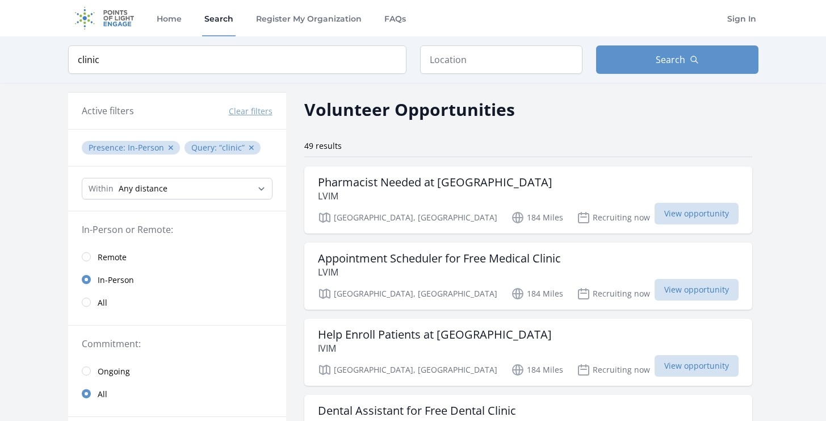 The image size is (826, 421). Describe the element at coordinates (232, 147) in the screenshot. I see `q: clinic` at that location.